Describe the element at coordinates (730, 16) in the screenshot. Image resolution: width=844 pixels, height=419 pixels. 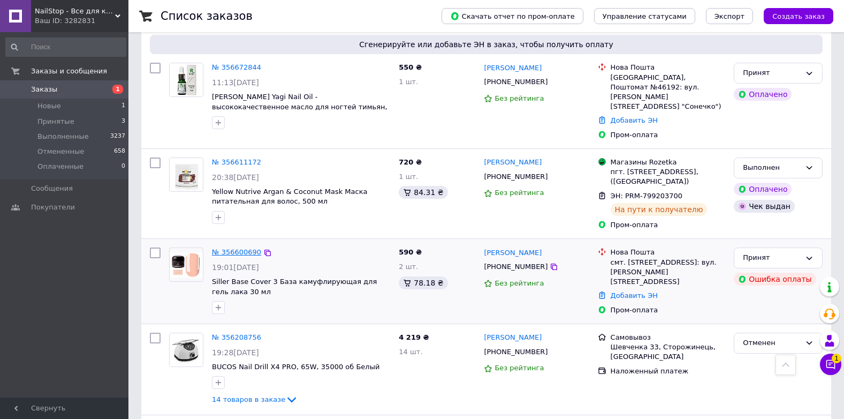
I see `span: Экспорт` at that location.